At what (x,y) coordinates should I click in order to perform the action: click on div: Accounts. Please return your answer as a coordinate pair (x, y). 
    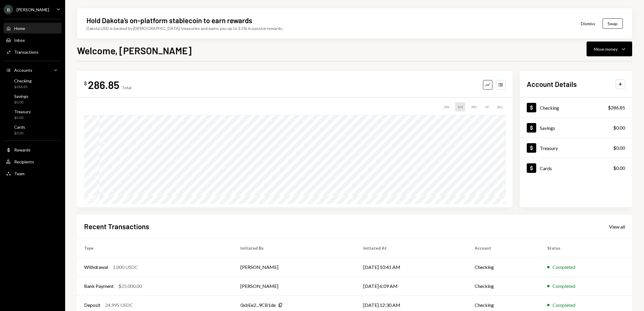
    Looking at the image, I should click on (23, 70).